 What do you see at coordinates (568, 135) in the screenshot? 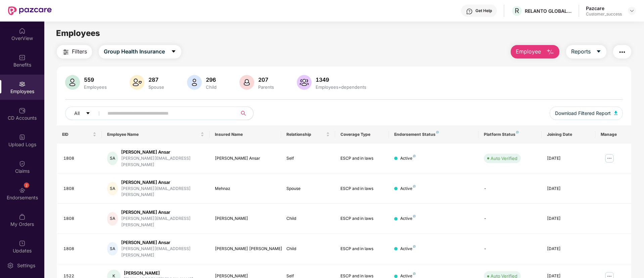
I see `th: Joining Date` at bounding box center [568, 135].